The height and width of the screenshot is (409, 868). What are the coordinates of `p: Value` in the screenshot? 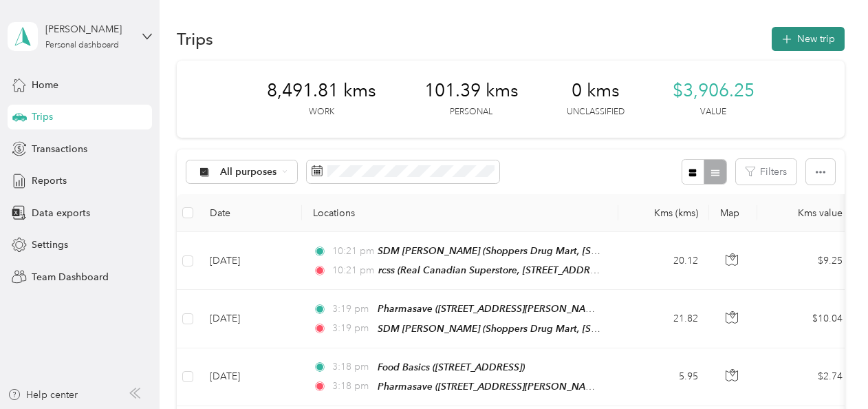 It's located at (713, 112).